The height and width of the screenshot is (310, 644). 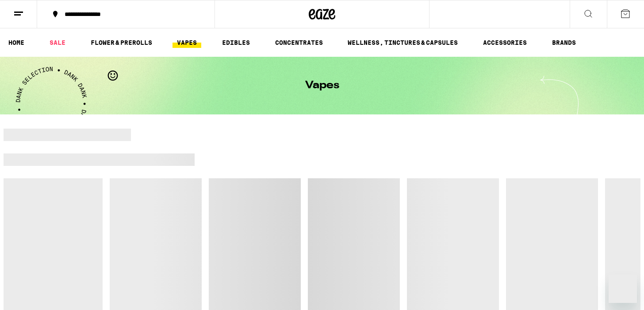 I want to click on a: FLOWER & PREROLLS, so click(x=121, y=43).